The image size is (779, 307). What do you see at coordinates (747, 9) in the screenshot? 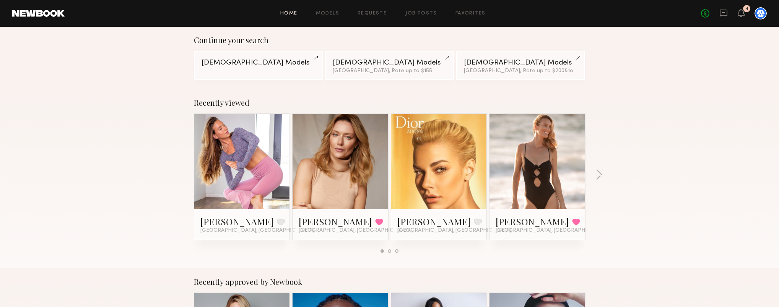
I see `div: 4` at bounding box center [747, 9].